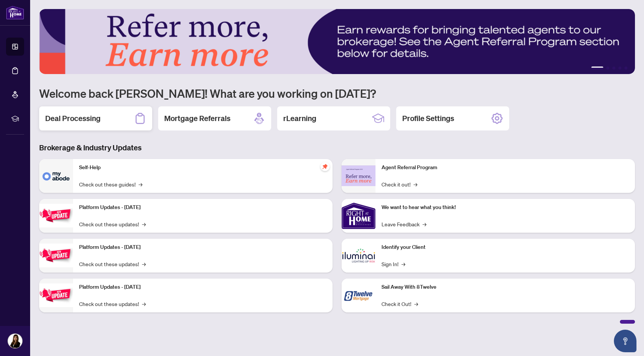  Describe the element at coordinates (56, 176) in the screenshot. I see `img: Self-Help` at that location.